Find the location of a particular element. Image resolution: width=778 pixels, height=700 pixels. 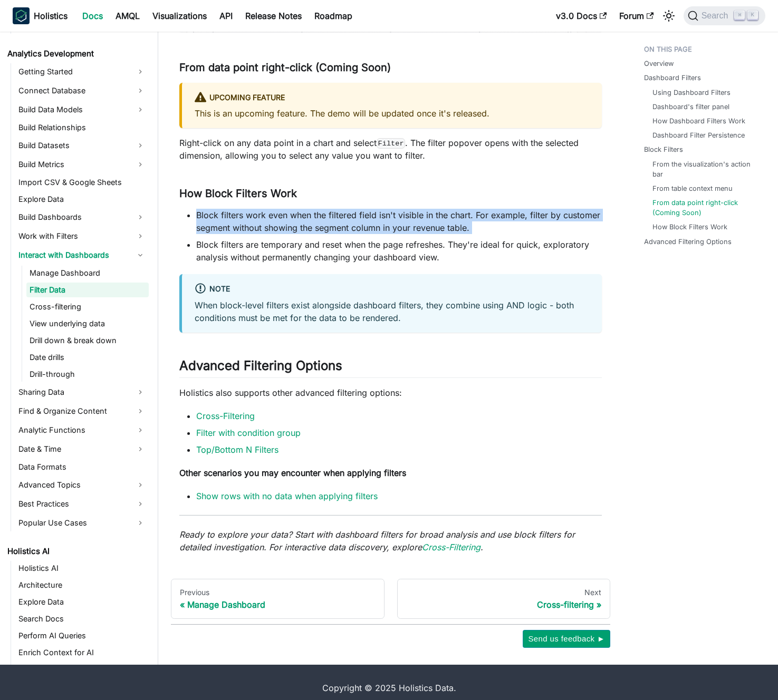

a: Roadmap is located at coordinates (333, 16).